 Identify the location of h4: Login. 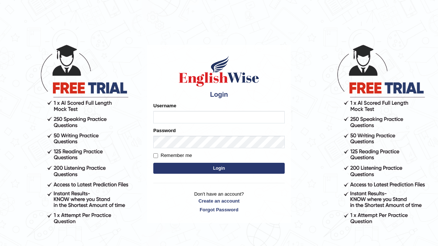
(219, 95).